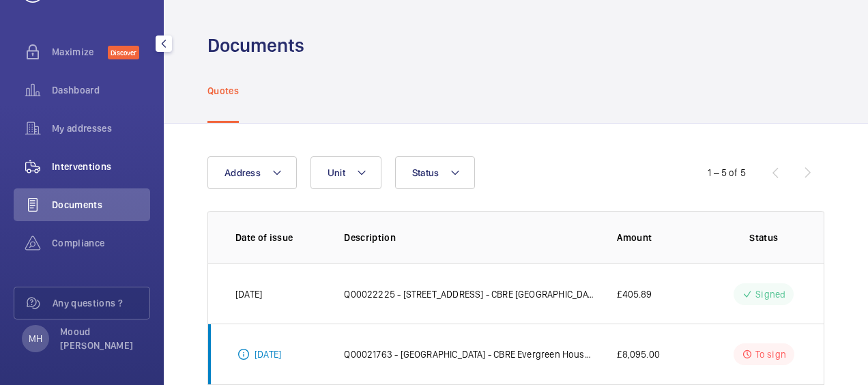 The width and height of the screenshot is (868, 385). I want to click on p: Status, so click(764, 238).